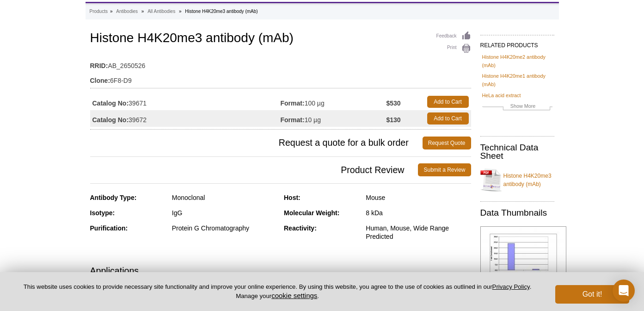 Image resolution: width=644 pixels, height=311 pixels. Describe the element at coordinates (224, 228) in the screenshot. I see `div: Protein G Chromatography` at that location.